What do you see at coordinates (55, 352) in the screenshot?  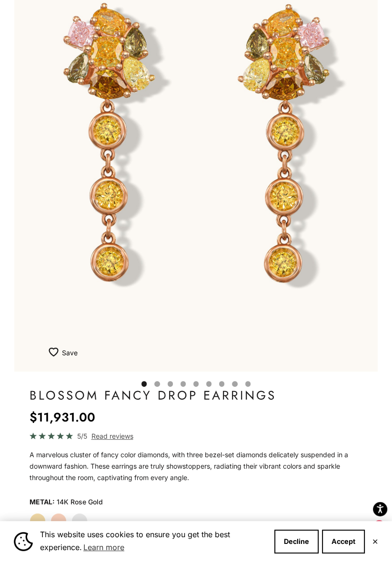 I see `img: wishlist` at bounding box center [55, 352].